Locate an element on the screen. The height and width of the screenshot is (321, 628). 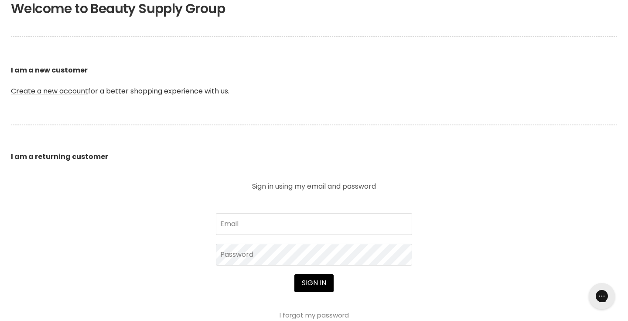
h1: Welcome to Beauty Supply Group is located at coordinates (314, 9).